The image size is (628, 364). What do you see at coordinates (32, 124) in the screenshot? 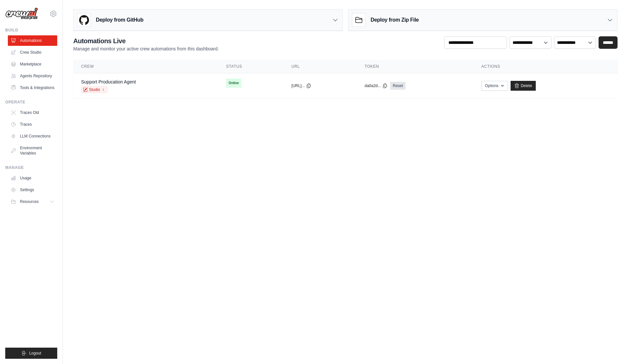
I see `a: Traces` at bounding box center [32, 124].